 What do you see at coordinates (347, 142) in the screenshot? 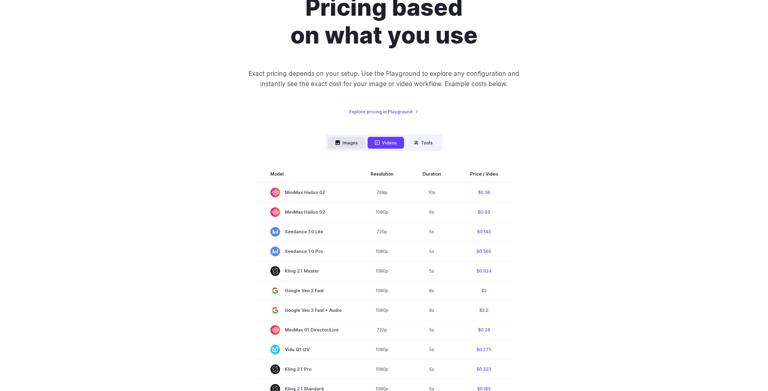
I see `button: Images` at bounding box center [347, 142].